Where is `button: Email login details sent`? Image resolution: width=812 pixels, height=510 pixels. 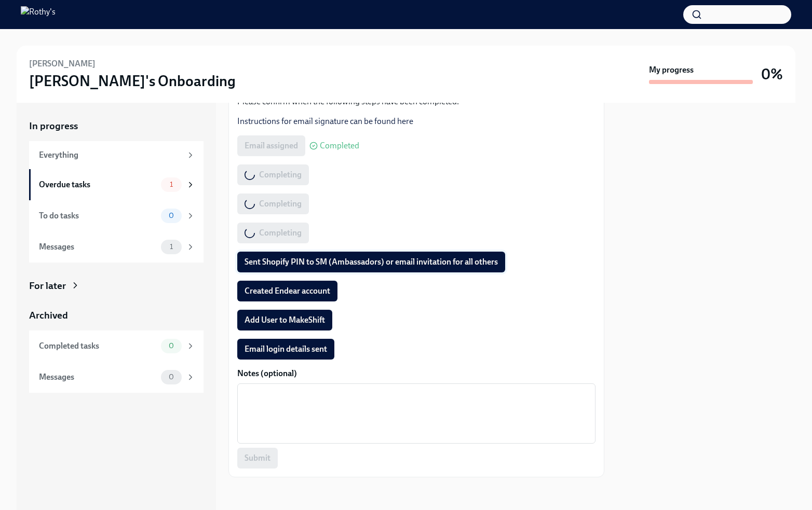
button: Email login details sent is located at coordinates (286, 350).